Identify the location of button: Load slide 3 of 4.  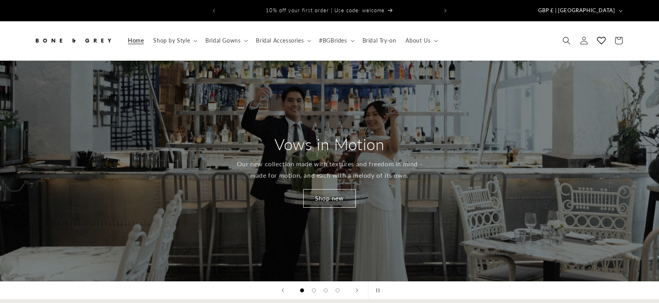
(326, 291).